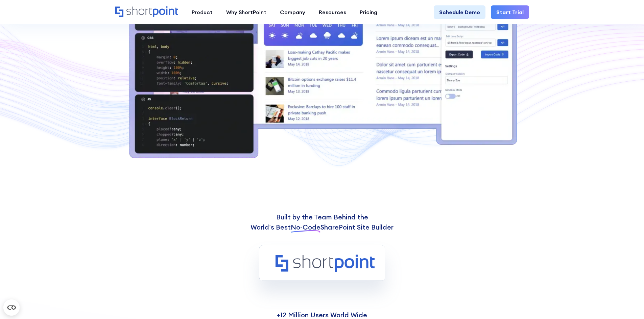  Describe the element at coordinates (322, 222) in the screenshot. I see `p: Built by the Team Behind the World’s Best SharePoint Site Builder` at that location.